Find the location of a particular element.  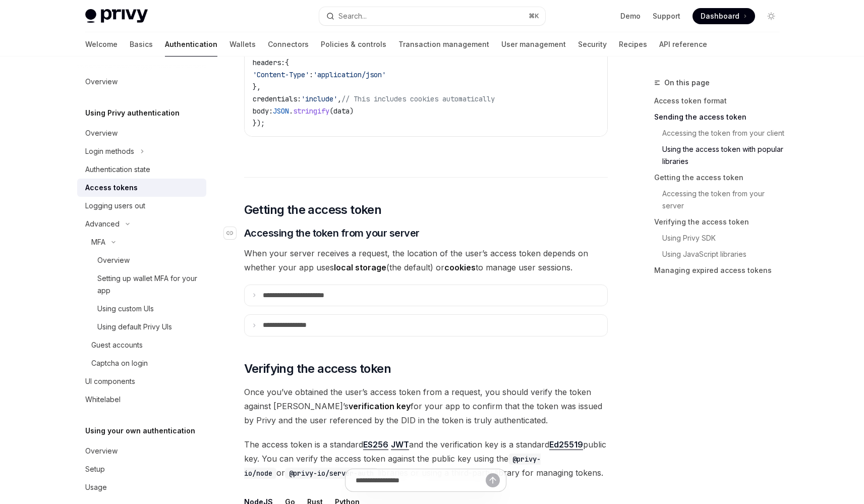

strong: verification key is located at coordinates (379, 406).